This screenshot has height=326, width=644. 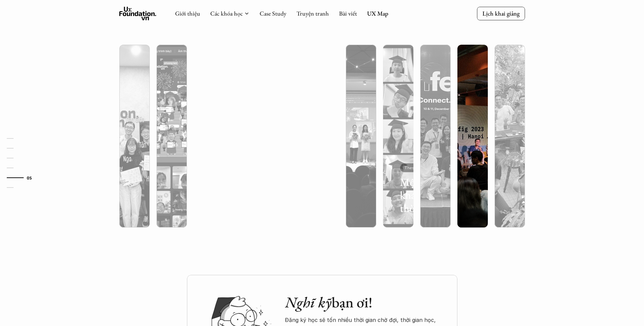 I want to click on a: Truyện tranh, so click(x=312, y=13).